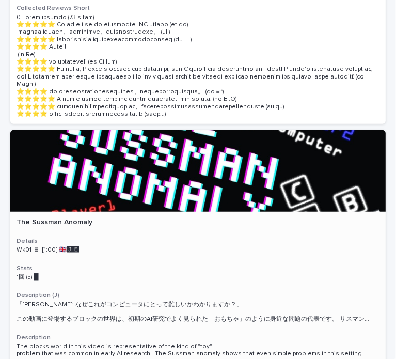  Describe the element at coordinates (198, 250) in the screenshot. I see `p: Wk01 🖥 [1:00] 🇬🇧🅹️🅴️` at that location.